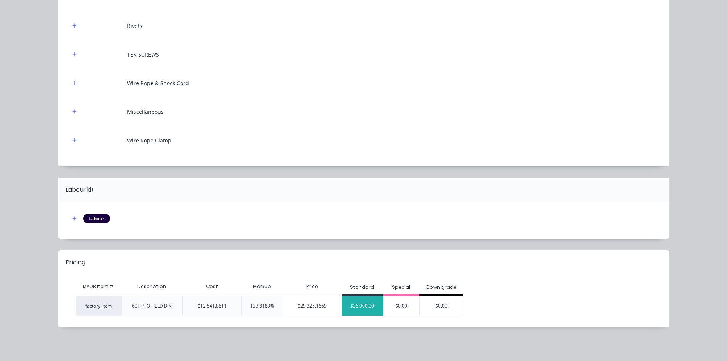 This screenshot has height=361, width=727. I want to click on div: Miscellaneous, so click(145, 111).